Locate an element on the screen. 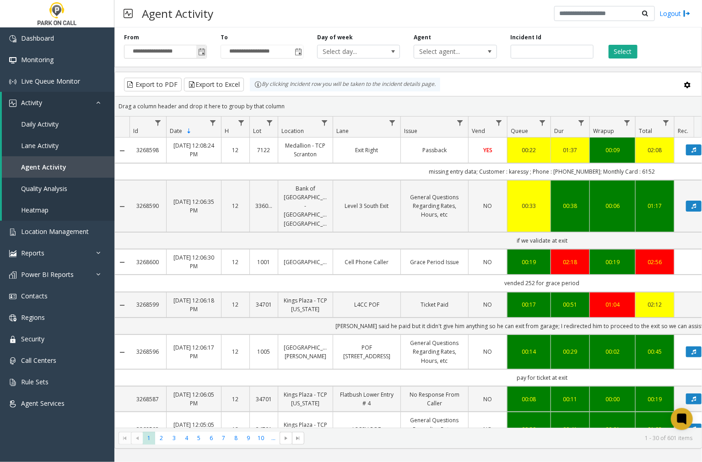  a: 00:22 is located at coordinates (529, 150).